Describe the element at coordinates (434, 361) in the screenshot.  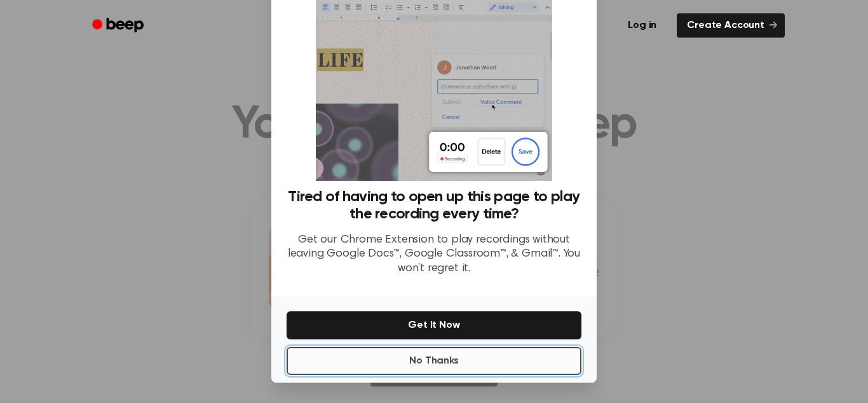
I see `button: No Thanks` at that location.